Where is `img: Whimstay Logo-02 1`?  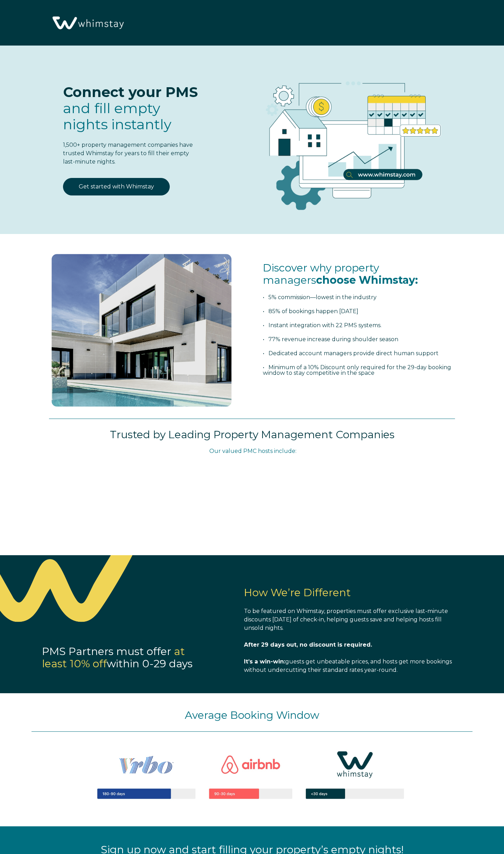
img: Whimstay Logo-02 1 is located at coordinates (88, 23).